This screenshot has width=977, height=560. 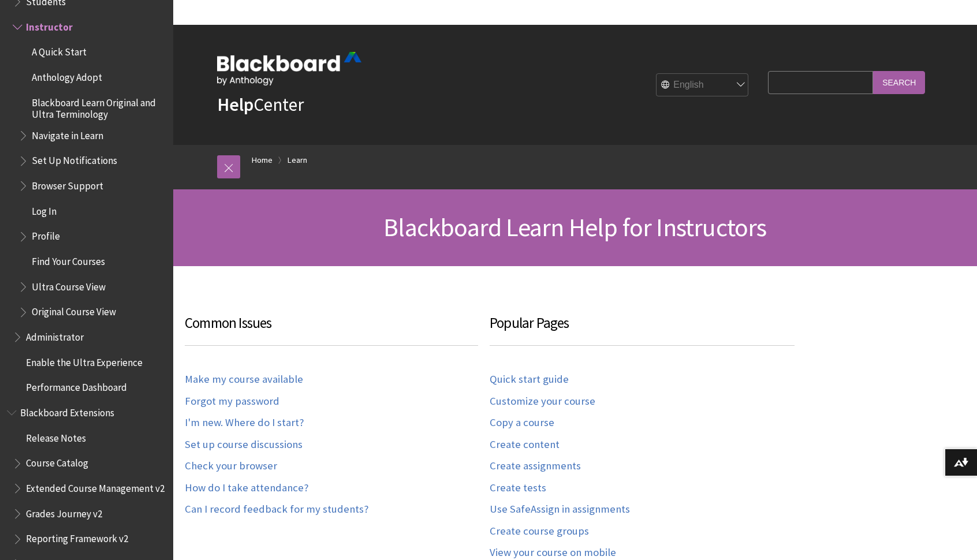 I want to click on img: Blackboard by Anthology, so click(x=289, y=69).